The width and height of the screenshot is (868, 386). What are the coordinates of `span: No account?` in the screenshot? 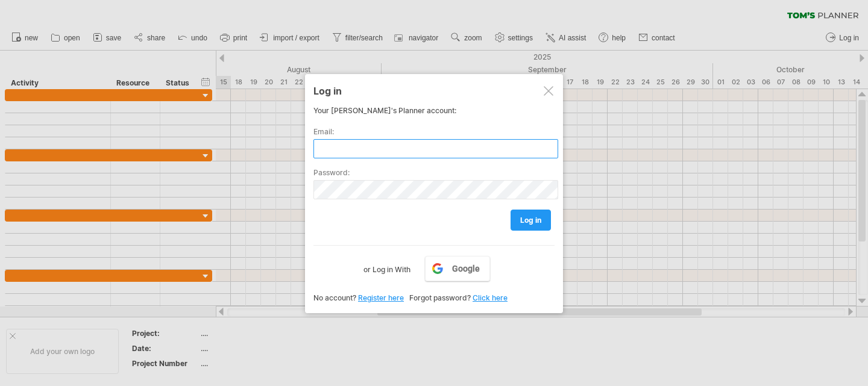 It's located at (334, 297).